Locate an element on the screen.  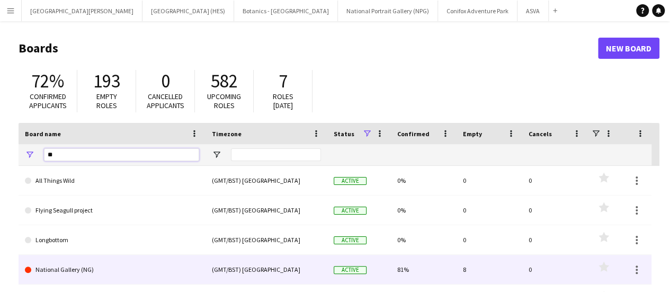
span: 582 is located at coordinates (224, 81).